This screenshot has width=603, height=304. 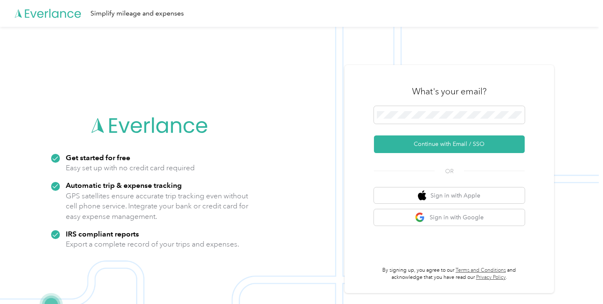 What do you see at coordinates (137, 13) in the screenshot?
I see `div: Simplify mileage and expenses` at bounding box center [137, 13].